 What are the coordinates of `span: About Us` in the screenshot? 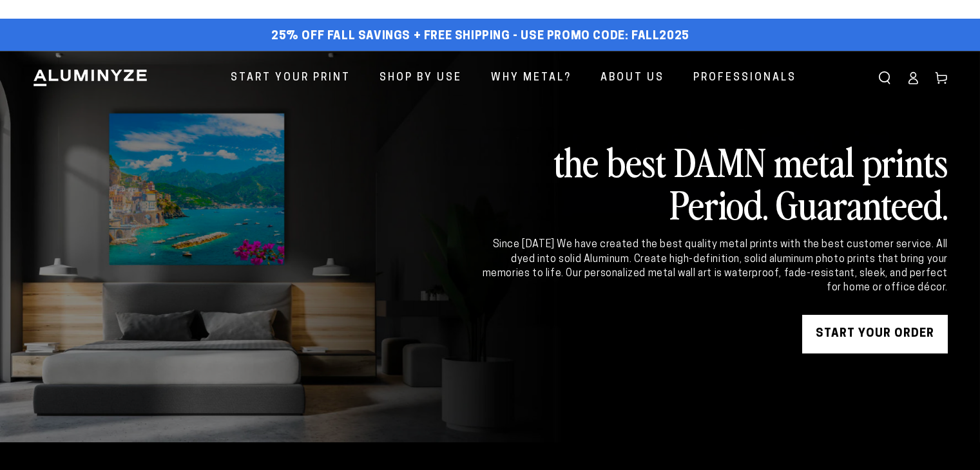 It's located at (632, 78).